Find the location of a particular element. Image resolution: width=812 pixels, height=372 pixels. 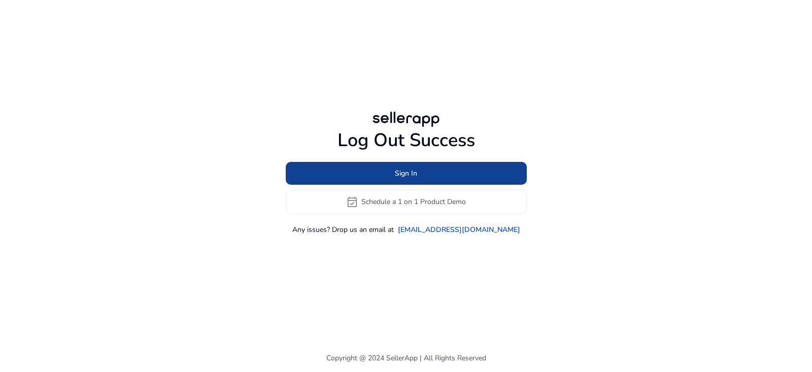

button: Sign In is located at coordinates (406, 173).